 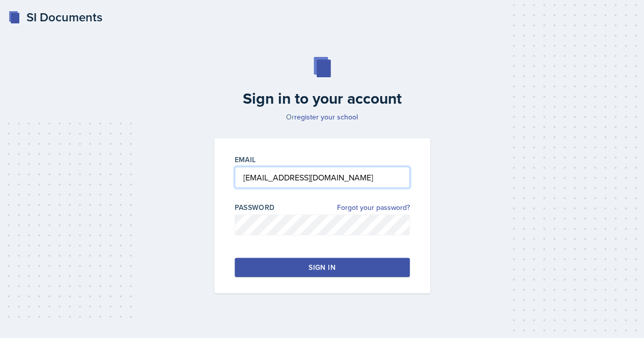 What do you see at coordinates (322, 267) in the screenshot?
I see `div: Sign in` at bounding box center [322, 267].